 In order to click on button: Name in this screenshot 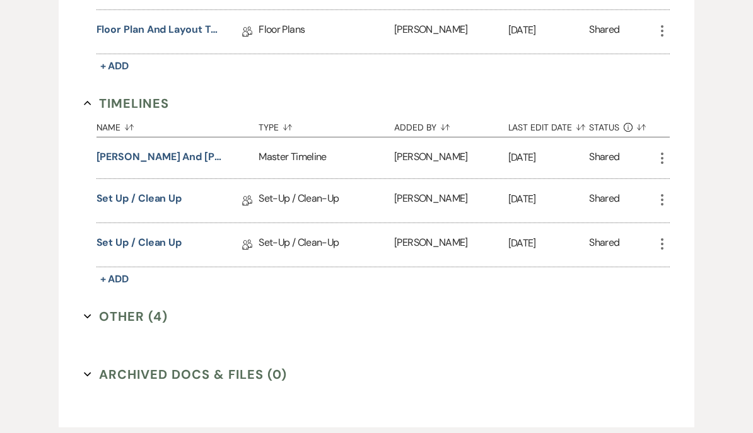, I will do `click(178, 125)`.